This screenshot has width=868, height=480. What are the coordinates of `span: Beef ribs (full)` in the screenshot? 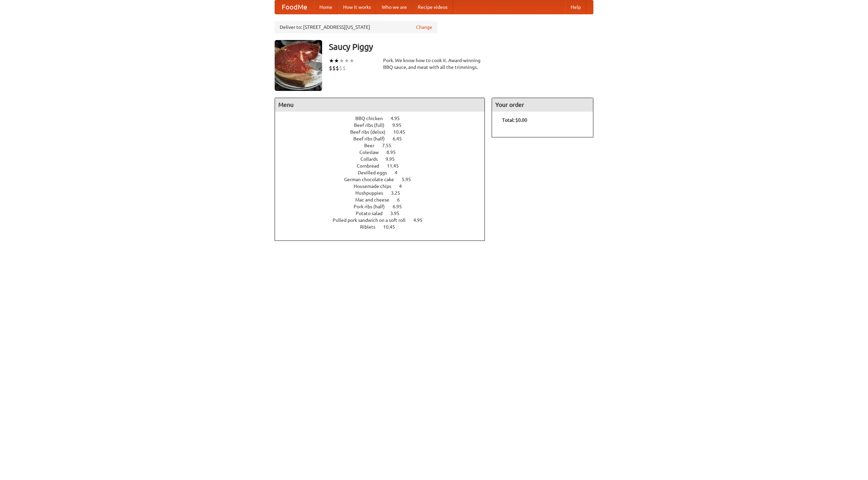 It's located at (373, 125).